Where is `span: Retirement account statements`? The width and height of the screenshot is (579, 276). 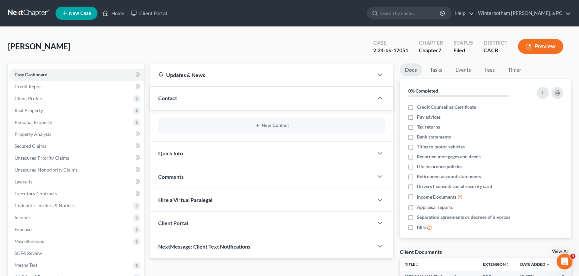 span: Retirement account statements is located at coordinates (449, 176).